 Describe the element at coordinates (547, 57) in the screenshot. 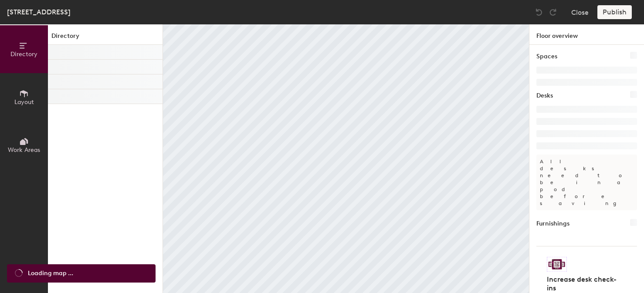

I see `h1: Spaces` at that location.